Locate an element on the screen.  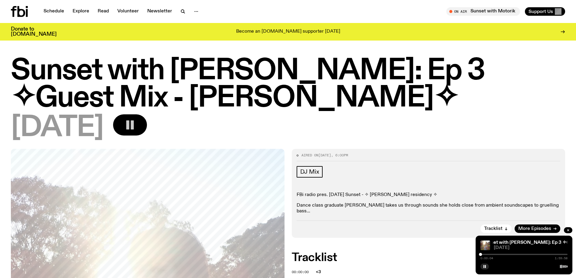
span: <3 is located at coordinates (439, 272).